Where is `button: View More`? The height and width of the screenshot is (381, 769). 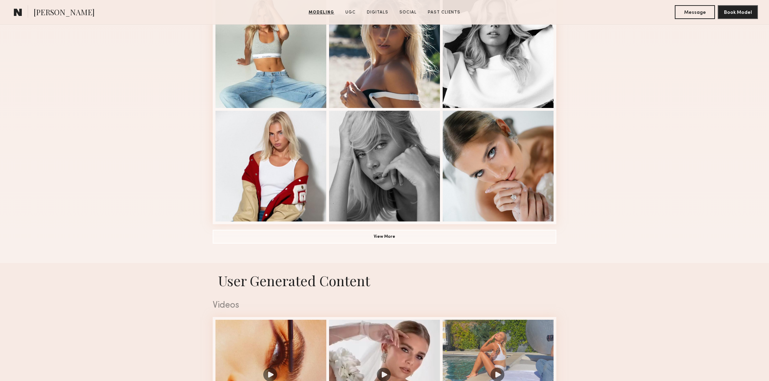
button: View More is located at coordinates (385, 237).